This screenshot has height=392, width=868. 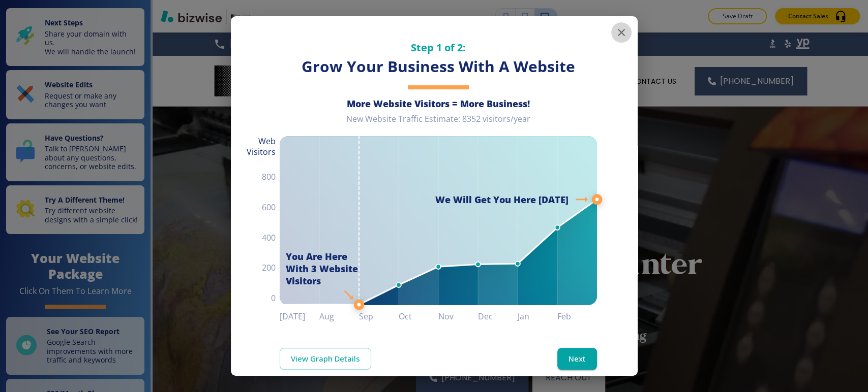 What do you see at coordinates (458, 316) in the screenshot?
I see `h6: Nov` at bounding box center [458, 316].